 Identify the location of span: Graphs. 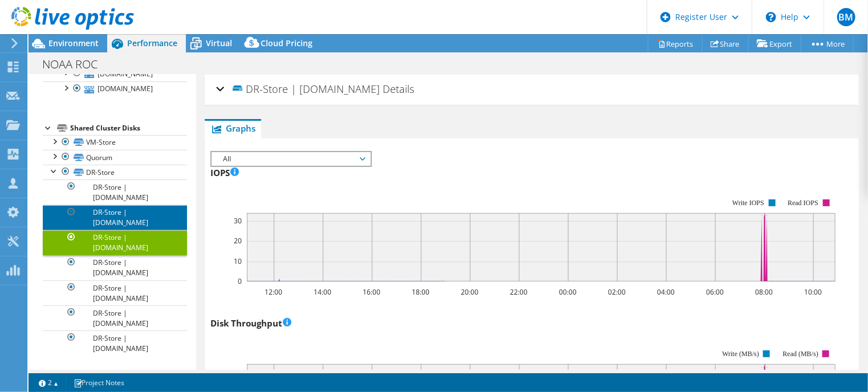
(233, 128).